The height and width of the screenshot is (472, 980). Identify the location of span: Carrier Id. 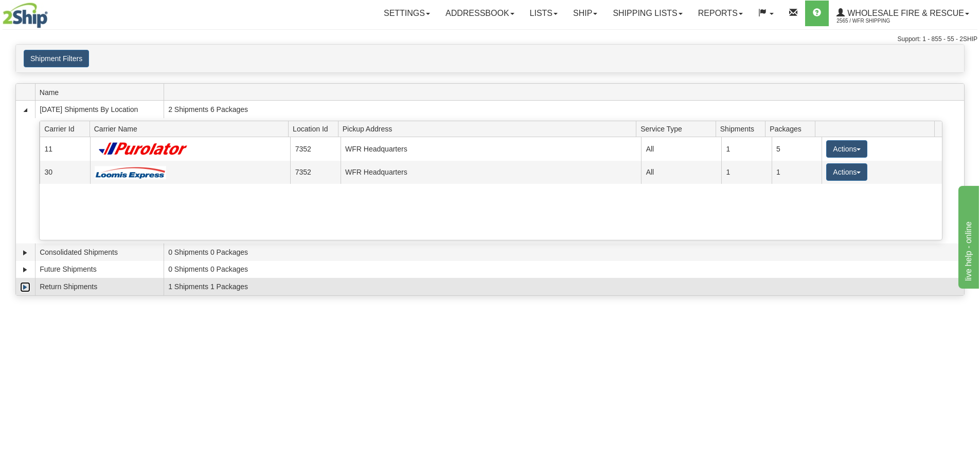
(67, 129).